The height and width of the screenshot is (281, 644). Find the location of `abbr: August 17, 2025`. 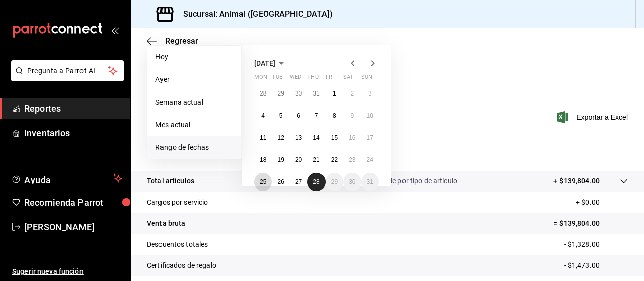

abbr: August 17, 2025 is located at coordinates (369, 138).